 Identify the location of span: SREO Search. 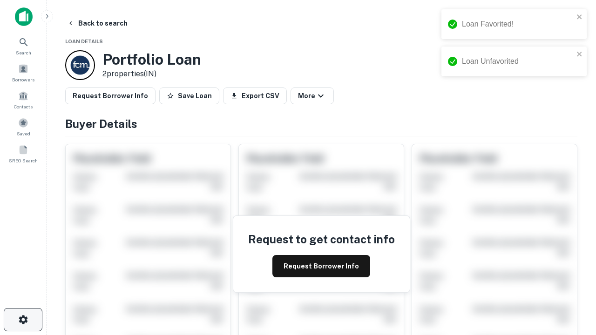
(23, 161).